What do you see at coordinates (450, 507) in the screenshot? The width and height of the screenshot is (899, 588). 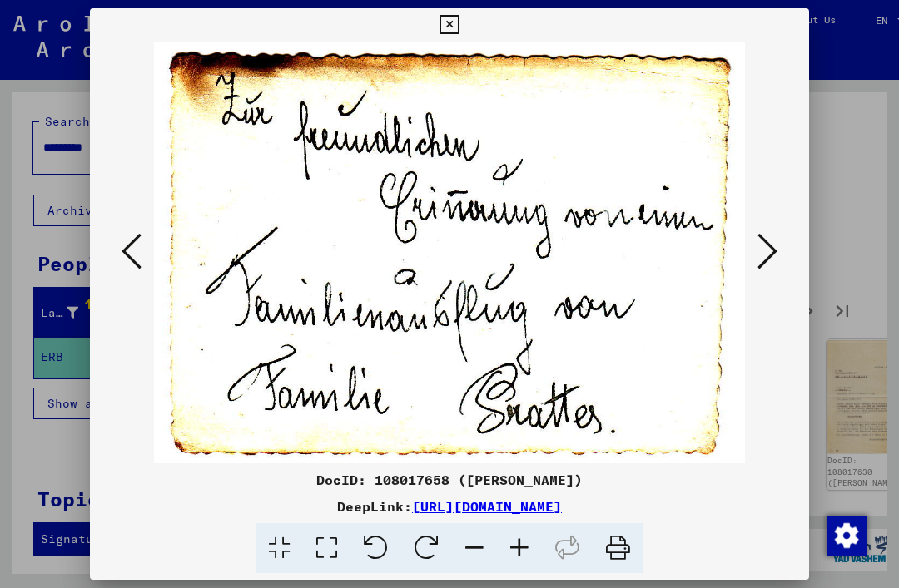 I see `div: DeepLink:` at bounding box center [450, 507].